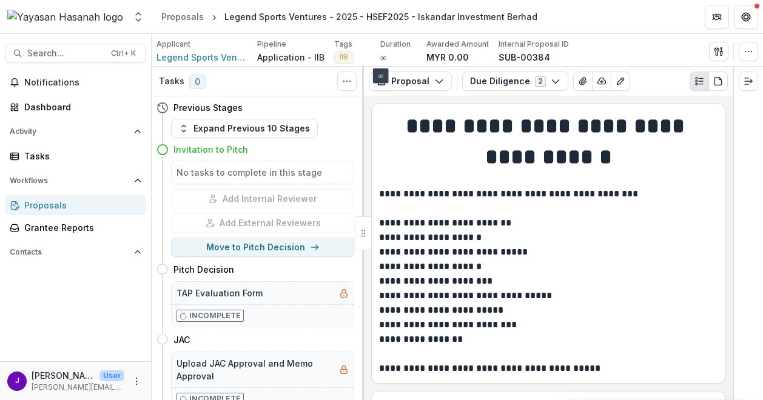  I want to click on button: Get Help, so click(746, 17).